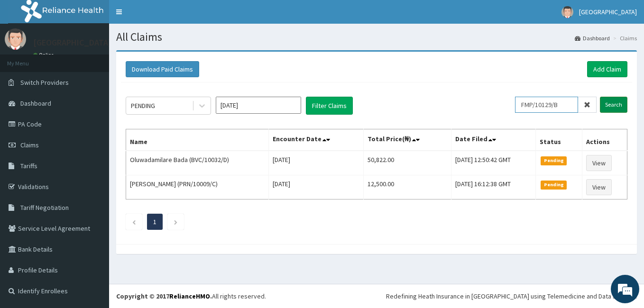 The width and height of the screenshot is (644, 308). I want to click on a: Next page, so click(175, 222).